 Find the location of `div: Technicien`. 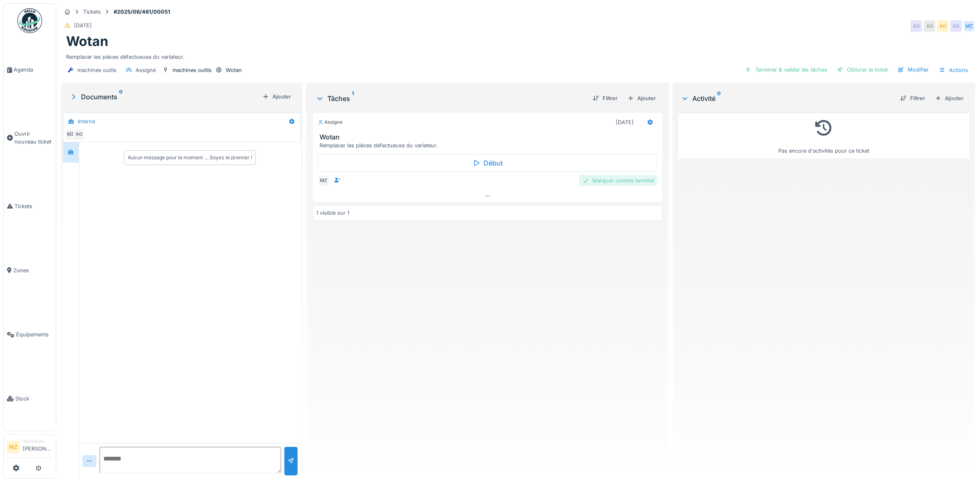

div: Technicien is located at coordinates (37, 441).